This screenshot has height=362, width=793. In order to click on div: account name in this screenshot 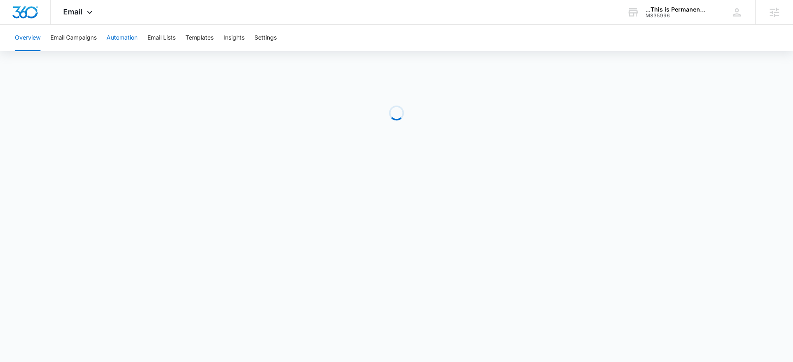, I will do `click(675, 9)`.